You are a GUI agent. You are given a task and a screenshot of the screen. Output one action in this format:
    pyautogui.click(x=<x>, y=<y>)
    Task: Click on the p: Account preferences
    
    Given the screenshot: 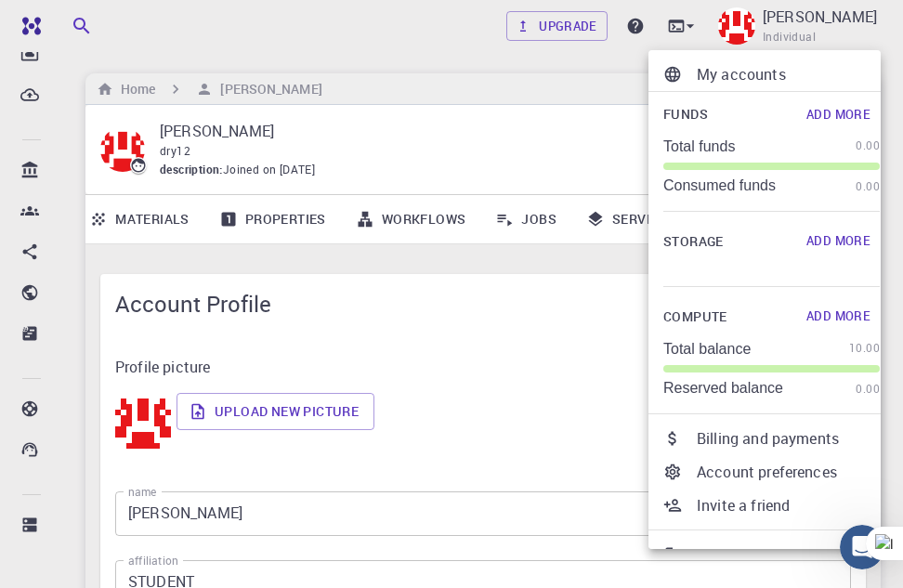 What is the action you would take?
    pyautogui.click(x=788, y=472)
    